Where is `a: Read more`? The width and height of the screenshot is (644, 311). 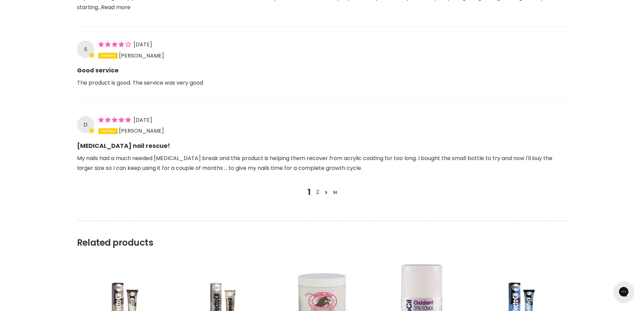
a: Read more is located at coordinates (116, 7).